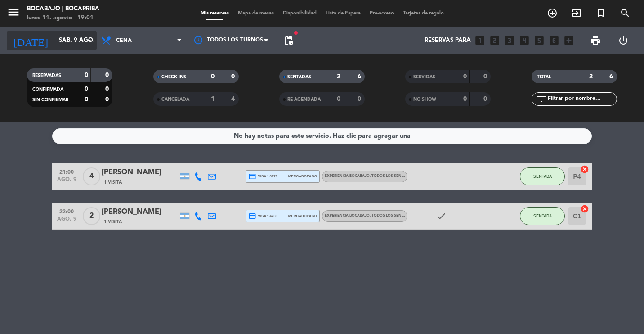 This screenshot has width=644, height=334. Describe the element at coordinates (480, 40) in the screenshot. I see `i: looks_one` at that location.